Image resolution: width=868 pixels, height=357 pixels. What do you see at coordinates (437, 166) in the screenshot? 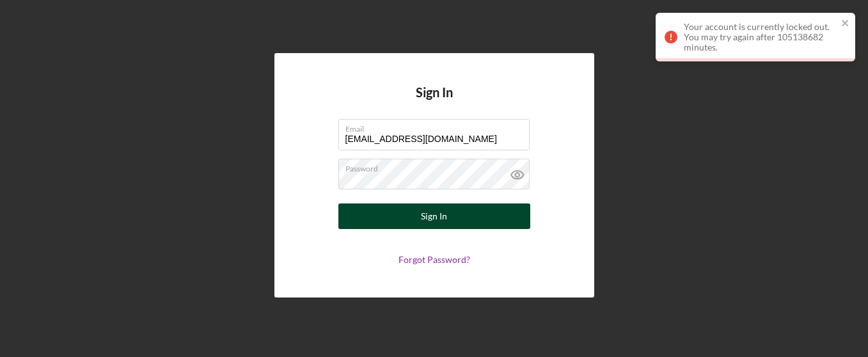
I see `label: Password` at bounding box center [437, 166].